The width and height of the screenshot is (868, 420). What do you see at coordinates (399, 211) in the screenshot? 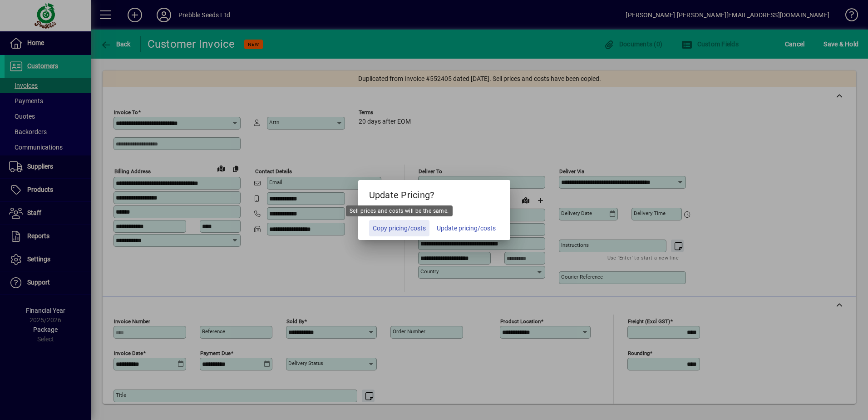
I see `div: Sell prices and costs will be the same.` at bounding box center [399, 211].